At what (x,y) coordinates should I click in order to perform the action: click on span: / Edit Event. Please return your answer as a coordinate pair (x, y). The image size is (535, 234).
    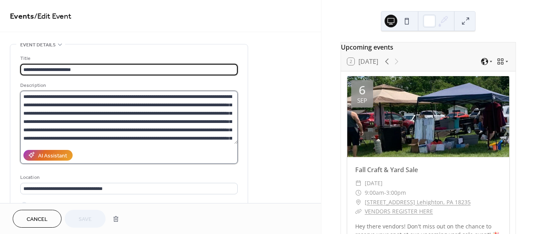
    Looking at the image, I should click on (53, 16).